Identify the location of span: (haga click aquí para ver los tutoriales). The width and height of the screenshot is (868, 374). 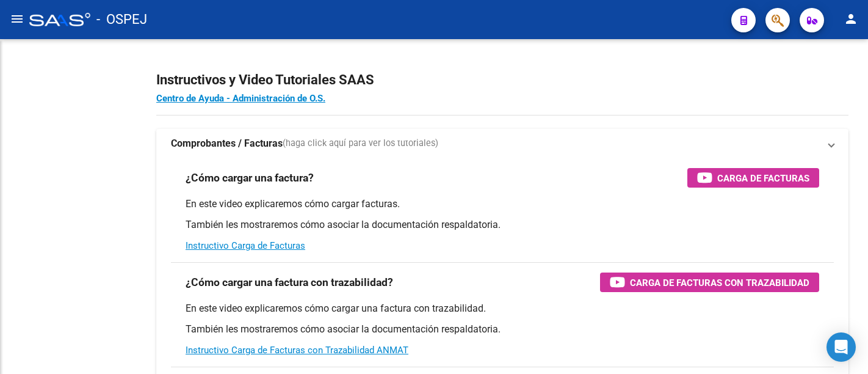
(360, 144).